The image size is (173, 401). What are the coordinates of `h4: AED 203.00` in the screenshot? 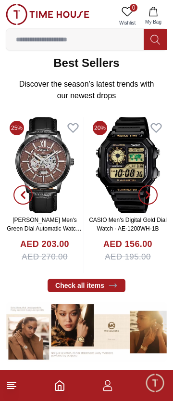 It's located at (45, 244).